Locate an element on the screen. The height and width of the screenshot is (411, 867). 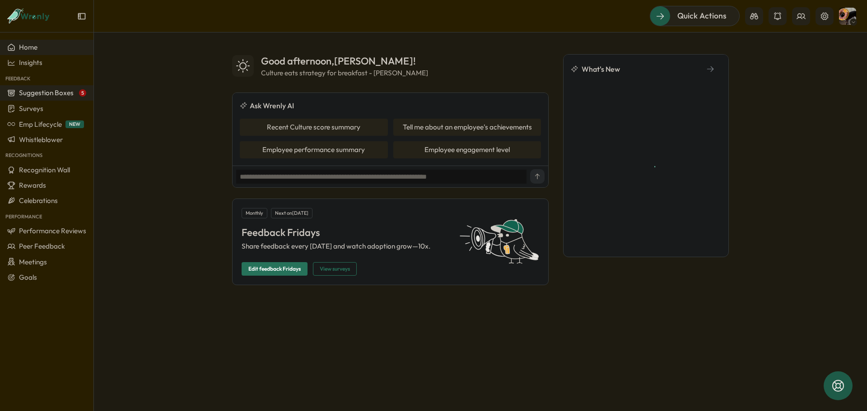
button: Recent Culture score summary is located at coordinates (314, 127).